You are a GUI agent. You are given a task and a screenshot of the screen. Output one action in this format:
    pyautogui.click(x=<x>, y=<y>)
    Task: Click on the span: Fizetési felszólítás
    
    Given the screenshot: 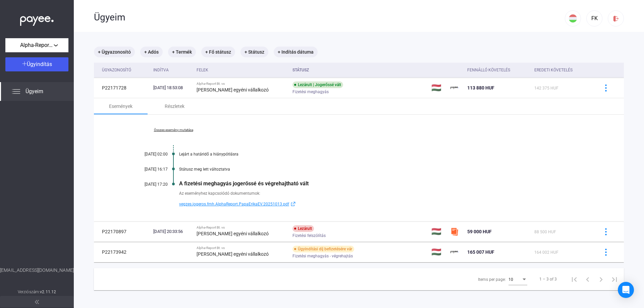 What is the action you would take?
    pyautogui.click(x=309, y=235)
    